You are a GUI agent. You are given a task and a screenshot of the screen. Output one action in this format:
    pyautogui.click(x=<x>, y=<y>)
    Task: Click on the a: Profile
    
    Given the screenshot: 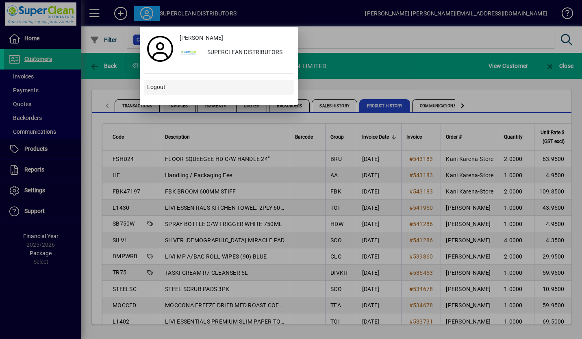 What is the action you would take?
    pyautogui.click(x=160, y=49)
    